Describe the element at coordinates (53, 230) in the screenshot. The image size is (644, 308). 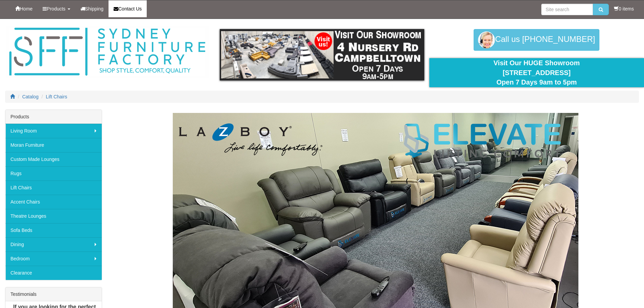
I see `a: Sofa Beds` at that location.